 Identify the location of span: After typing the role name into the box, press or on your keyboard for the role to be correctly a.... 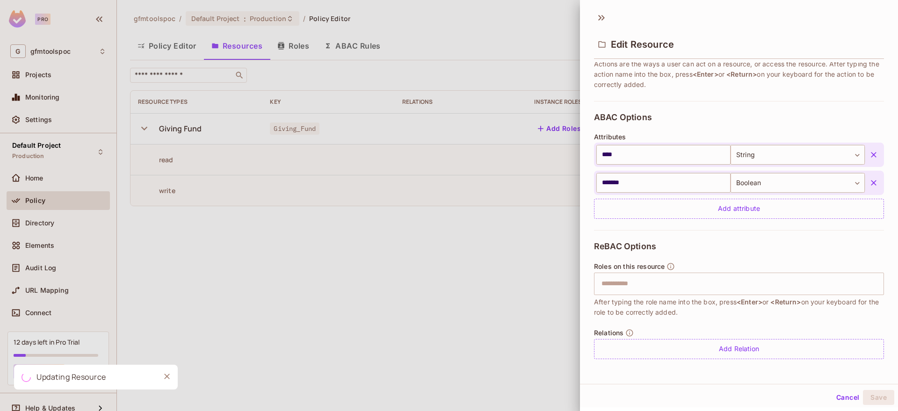
(739, 307).